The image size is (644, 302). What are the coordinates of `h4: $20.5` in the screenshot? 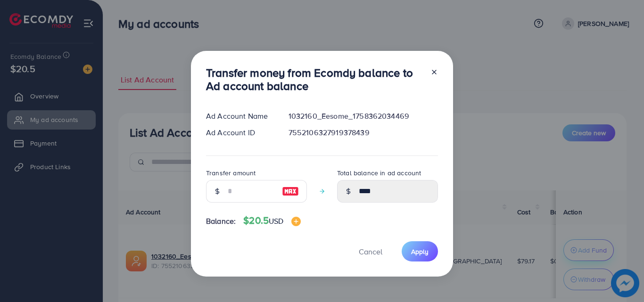 It's located at (272, 221).